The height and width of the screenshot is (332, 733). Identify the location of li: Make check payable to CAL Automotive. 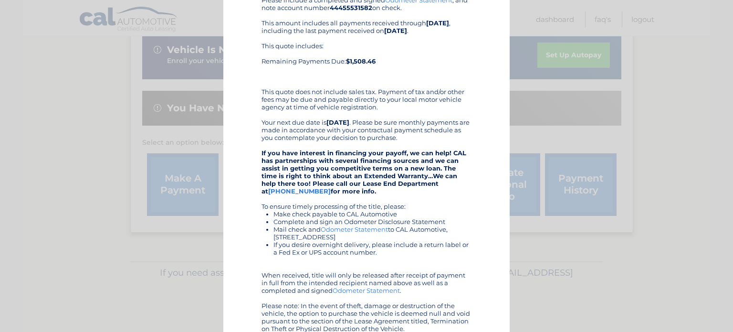
(372, 214).